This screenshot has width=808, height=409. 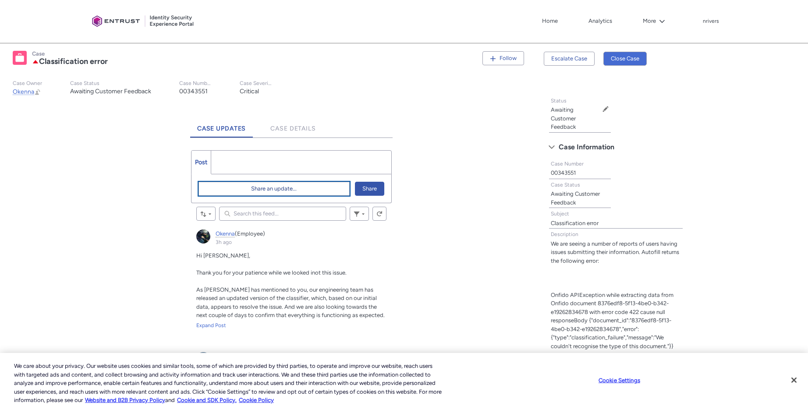 I want to click on button: Follow, so click(x=503, y=58).